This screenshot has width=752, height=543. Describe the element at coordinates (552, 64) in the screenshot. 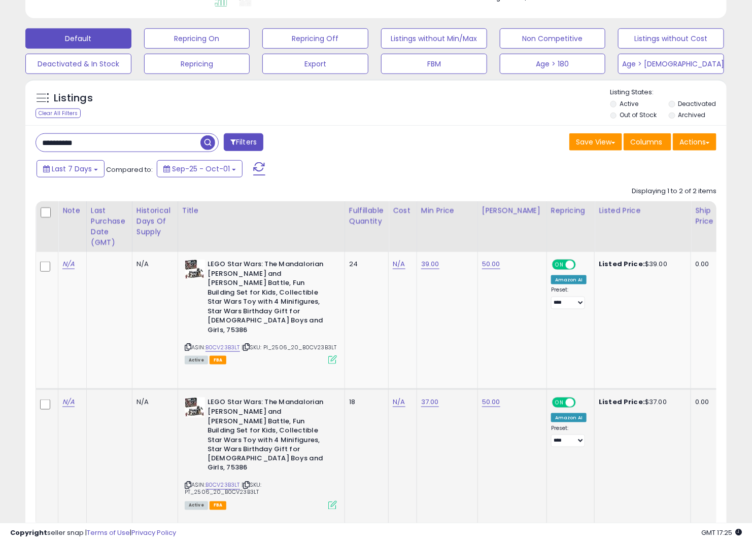

I see `button: Age > 180` at that location.